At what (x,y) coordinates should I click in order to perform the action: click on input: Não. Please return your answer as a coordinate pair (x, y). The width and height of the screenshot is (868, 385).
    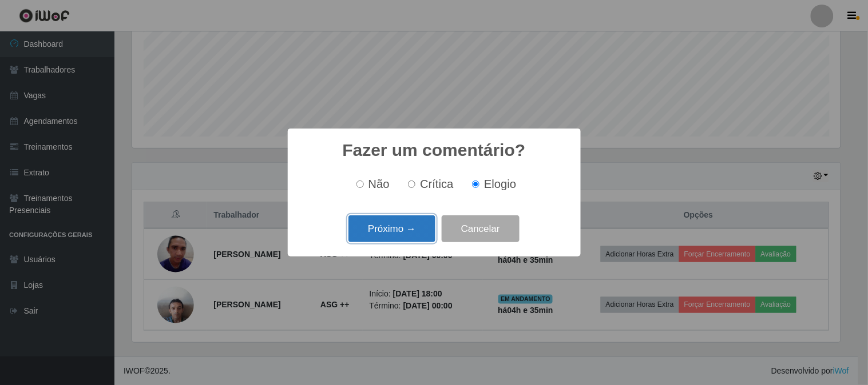
    Looking at the image, I should click on (360, 184).